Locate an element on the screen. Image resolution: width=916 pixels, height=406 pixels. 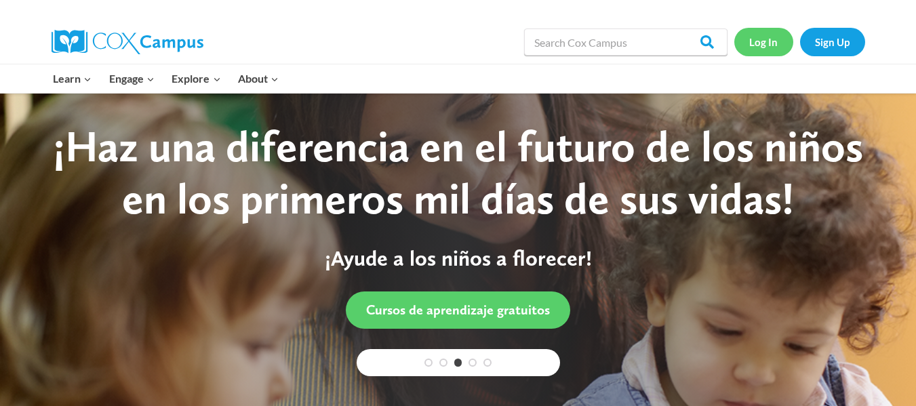
button: Child menu of Engage is located at coordinates (132, 79).